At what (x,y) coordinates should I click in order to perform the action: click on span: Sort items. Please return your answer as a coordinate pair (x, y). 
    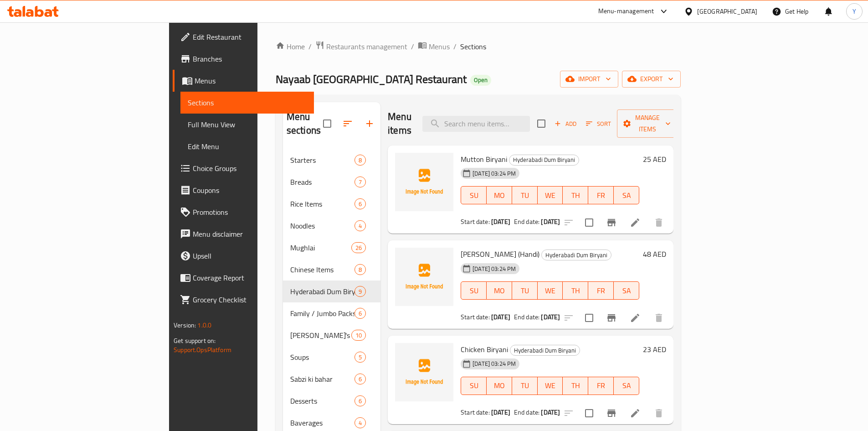
    Looking at the image, I should click on (599, 124).